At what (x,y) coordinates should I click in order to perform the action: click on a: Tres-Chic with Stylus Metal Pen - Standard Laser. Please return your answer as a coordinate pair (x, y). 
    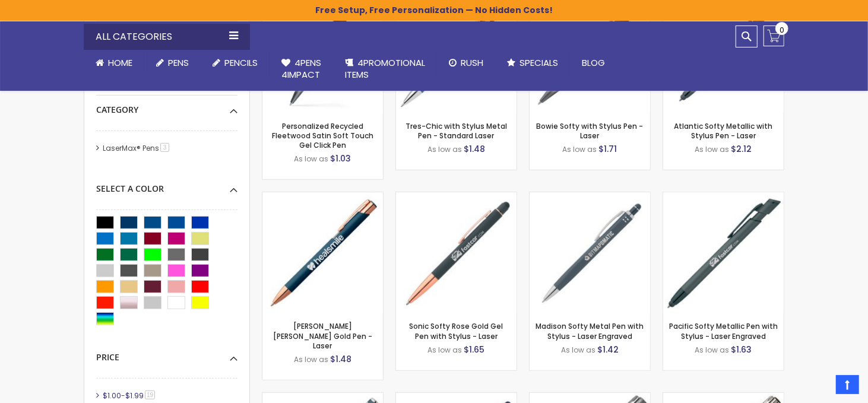
    Looking at the image, I should click on (456, 131).